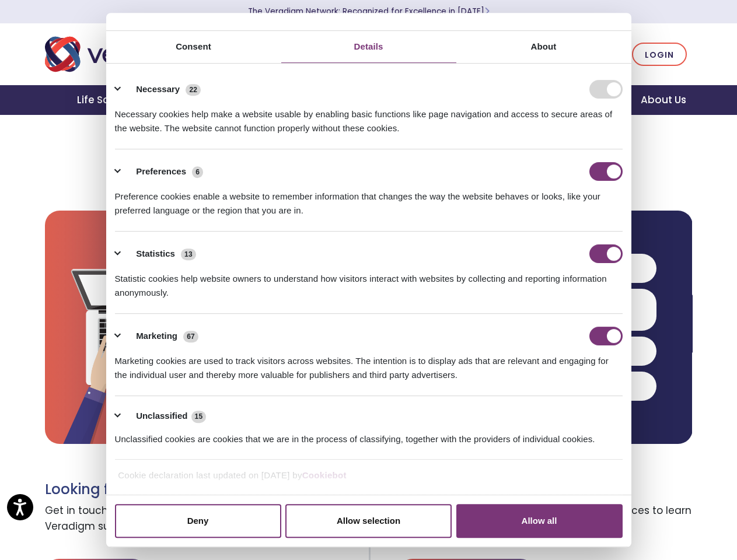 The height and width of the screenshot is (560, 737). Describe the element at coordinates (369, 363) in the screenshot. I see `div: Marketing cookies are used to track visitors across websites. The intention is to display ads tha...` at that location.